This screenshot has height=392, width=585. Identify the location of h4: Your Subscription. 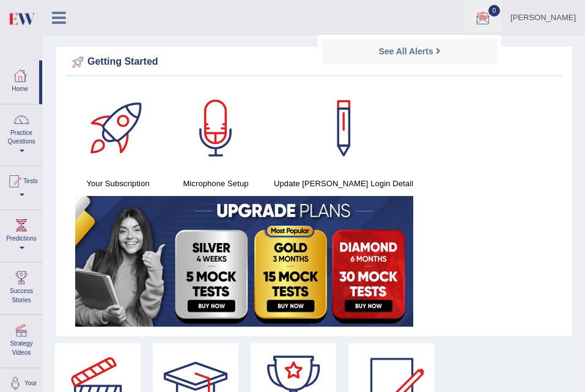
(118, 183).